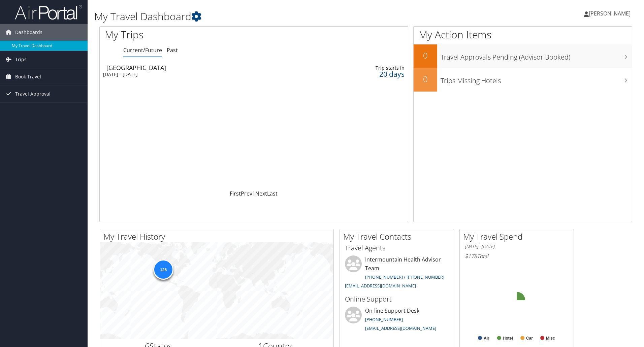  Describe the element at coordinates (142, 50) in the screenshot. I see `a: Current/Future` at that location.